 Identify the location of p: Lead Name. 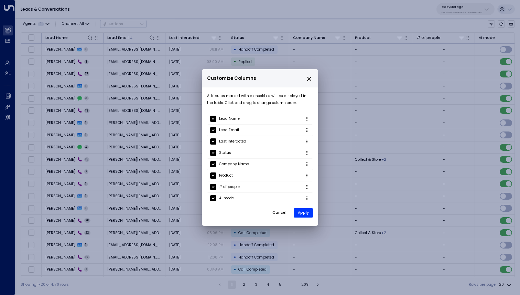
(230, 119).